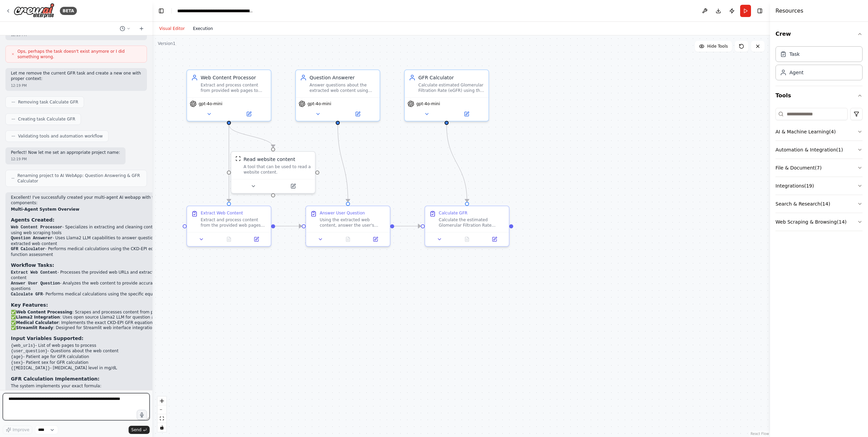  Describe the element at coordinates (795, 54) in the screenshot. I see `div: Task` at that location.